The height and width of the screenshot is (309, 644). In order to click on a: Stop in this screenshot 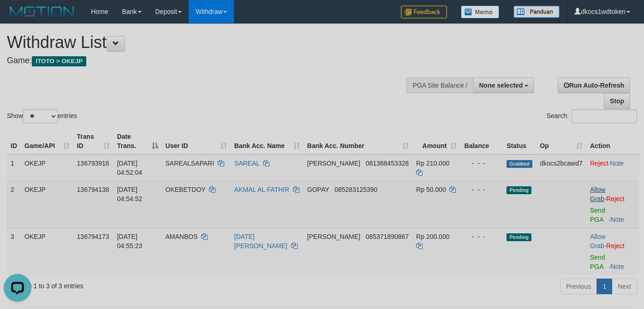, I will do `click(616, 101)`.